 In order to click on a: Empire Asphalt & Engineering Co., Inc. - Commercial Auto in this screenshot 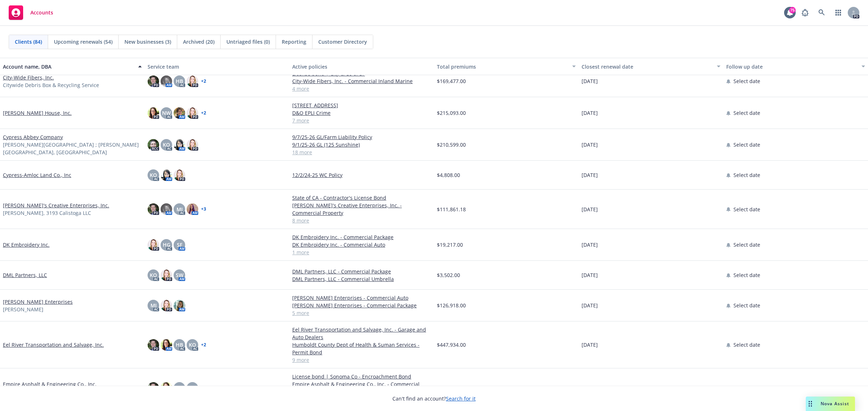, I will do `click(362, 388)`.